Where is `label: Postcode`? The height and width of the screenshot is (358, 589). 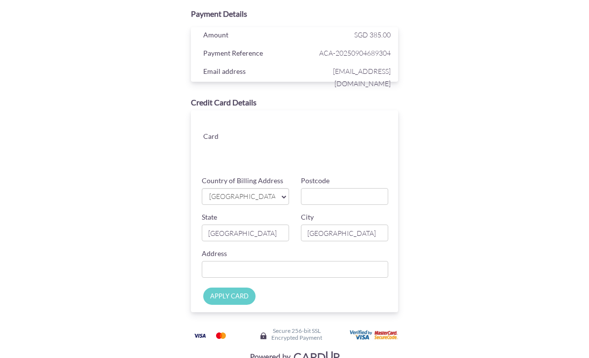 label: Postcode is located at coordinates (315, 181).